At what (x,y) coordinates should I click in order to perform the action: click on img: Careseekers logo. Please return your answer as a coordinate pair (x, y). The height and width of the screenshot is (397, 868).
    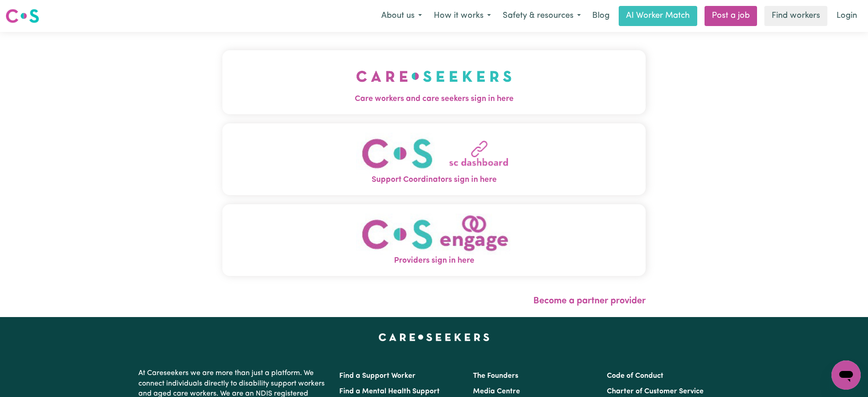
    Looking at the image, I should click on (23, 16).